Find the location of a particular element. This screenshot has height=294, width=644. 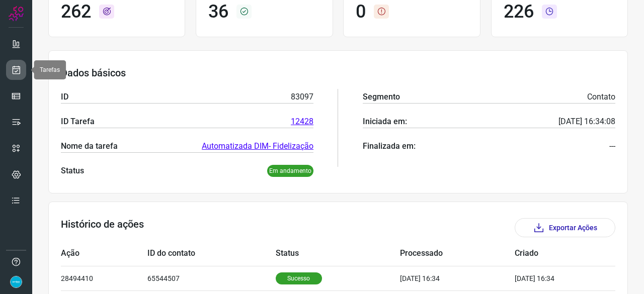

p: Status is located at coordinates (73, 171).